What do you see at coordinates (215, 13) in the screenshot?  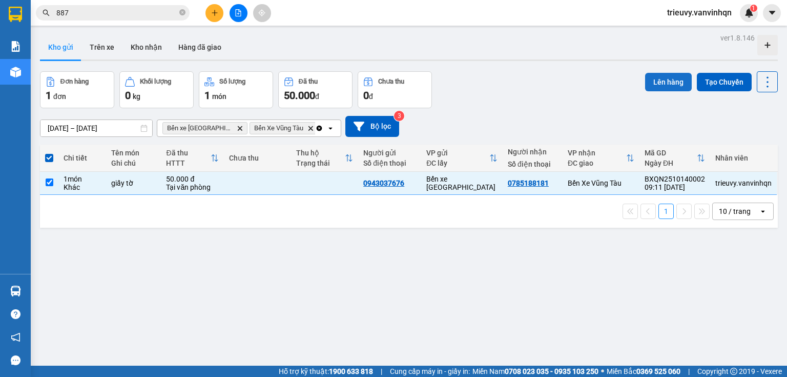 I see `span: plus` at bounding box center [215, 13].